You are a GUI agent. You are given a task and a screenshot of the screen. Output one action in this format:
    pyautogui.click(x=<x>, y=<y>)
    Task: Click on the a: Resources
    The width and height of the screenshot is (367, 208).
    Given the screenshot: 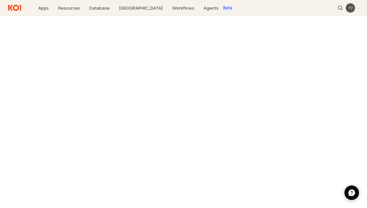 What is the action you would take?
    pyautogui.click(x=69, y=8)
    